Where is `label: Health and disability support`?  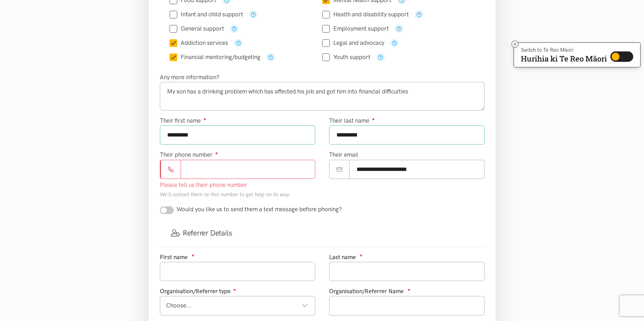 label: Health and disability support is located at coordinates (366, 14).